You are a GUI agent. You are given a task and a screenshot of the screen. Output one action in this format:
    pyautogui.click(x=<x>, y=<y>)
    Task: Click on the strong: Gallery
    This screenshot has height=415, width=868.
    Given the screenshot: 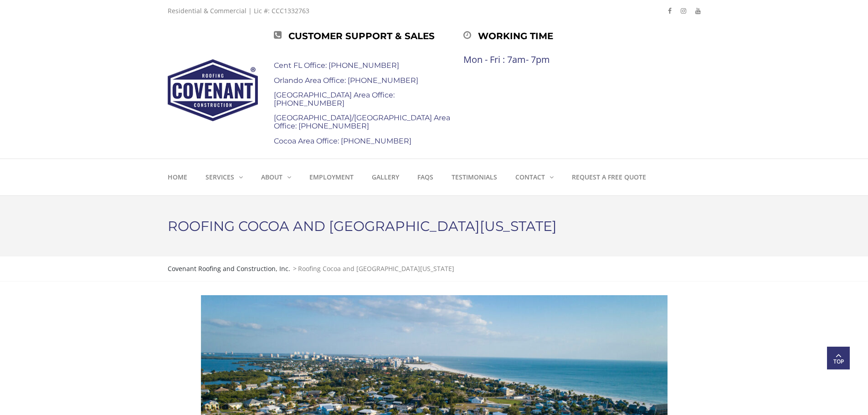 What is the action you would take?
    pyautogui.click(x=385, y=177)
    